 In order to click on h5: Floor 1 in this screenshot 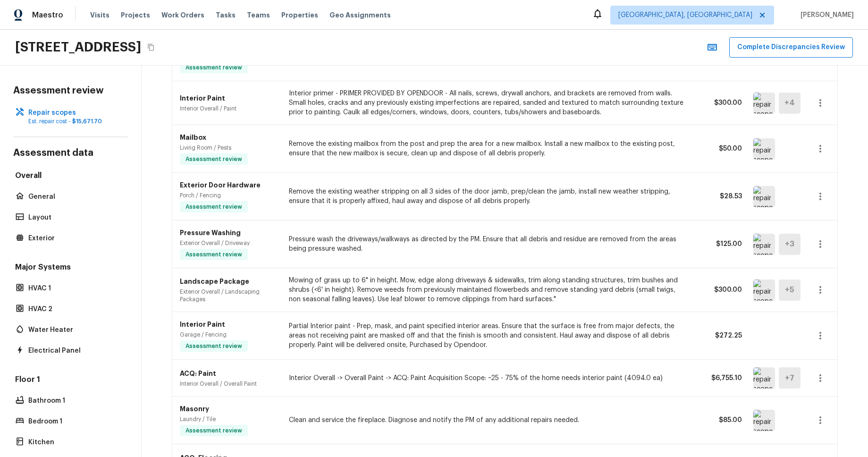, I will do `click(70, 381)`.